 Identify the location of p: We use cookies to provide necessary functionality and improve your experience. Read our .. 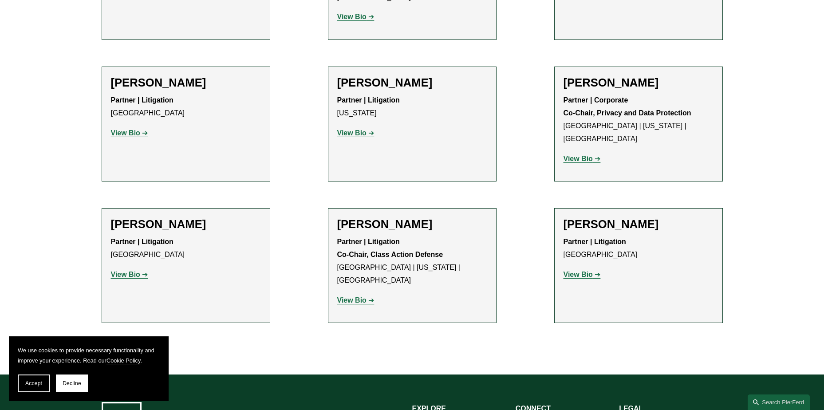
(89, 355).